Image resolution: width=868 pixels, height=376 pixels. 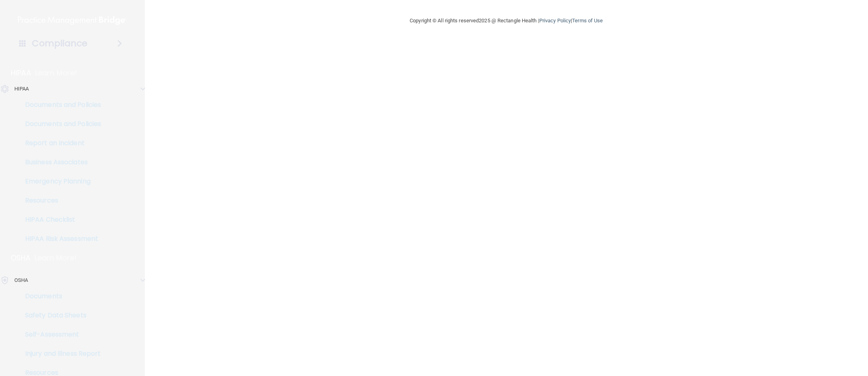 I want to click on h4: Compliance, so click(x=59, y=43).